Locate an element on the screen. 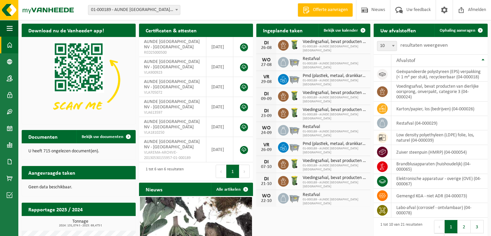 This screenshot has height=236, width=491. h2: Certificaten & attesten is located at coordinates (171, 30).